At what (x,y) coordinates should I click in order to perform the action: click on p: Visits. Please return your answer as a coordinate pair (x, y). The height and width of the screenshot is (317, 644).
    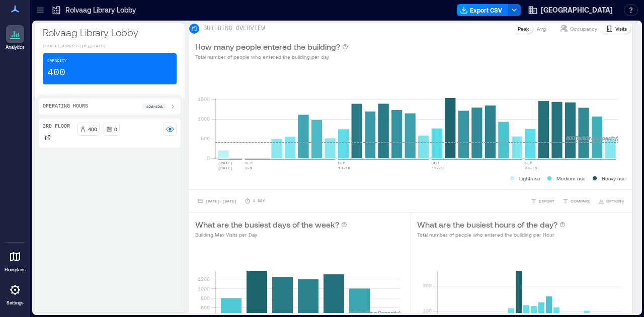
    Looking at the image, I should click on (621, 28).